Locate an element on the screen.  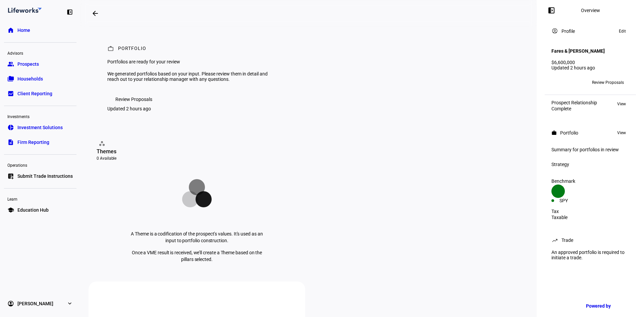
eth-mat-symbol: expand_more is located at coordinates (70, 303).